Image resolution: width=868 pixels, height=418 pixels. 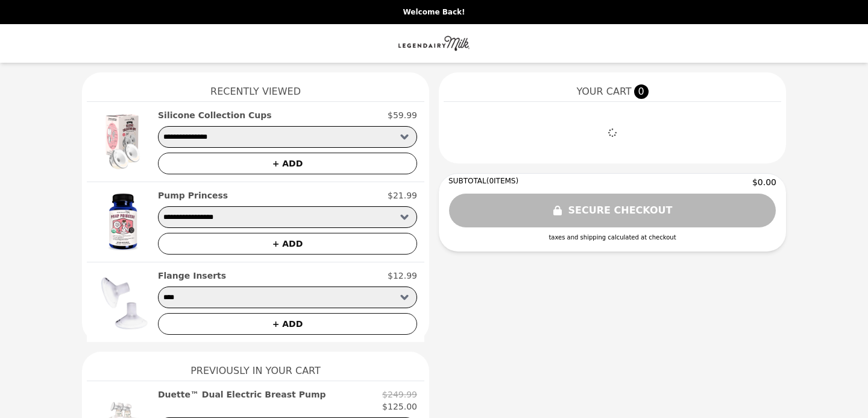 What do you see at coordinates (641, 91) in the screenshot?
I see `span: 0` at bounding box center [641, 91].